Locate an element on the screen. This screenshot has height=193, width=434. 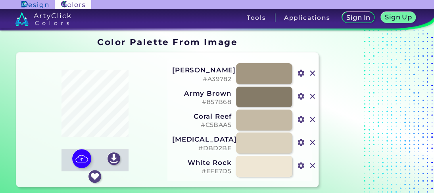
h5: Sign In is located at coordinates (358, 17).